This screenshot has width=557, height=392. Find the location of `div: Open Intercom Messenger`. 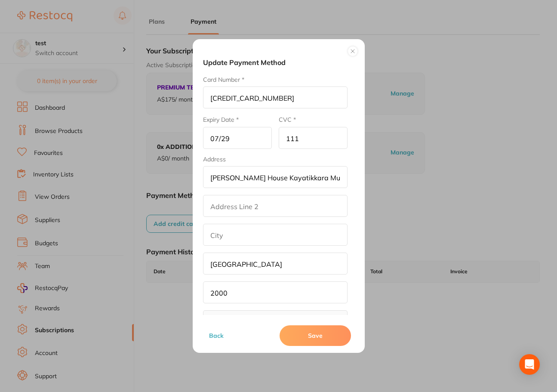

div: Open Intercom Messenger is located at coordinates (530, 364).